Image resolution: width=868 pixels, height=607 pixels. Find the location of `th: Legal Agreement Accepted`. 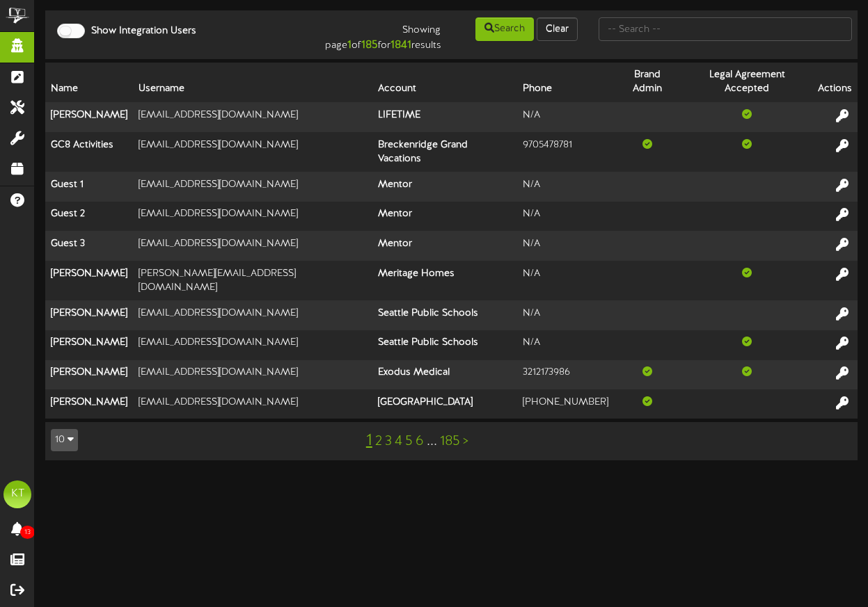

th: Legal Agreement Accepted is located at coordinates (747, 82).